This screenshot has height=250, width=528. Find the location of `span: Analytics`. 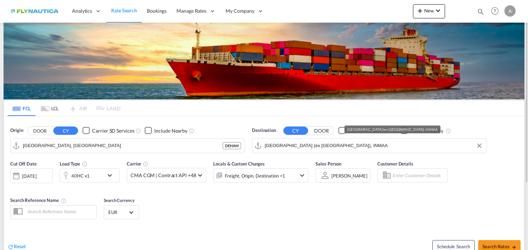

span: Analytics is located at coordinates (82, 11).